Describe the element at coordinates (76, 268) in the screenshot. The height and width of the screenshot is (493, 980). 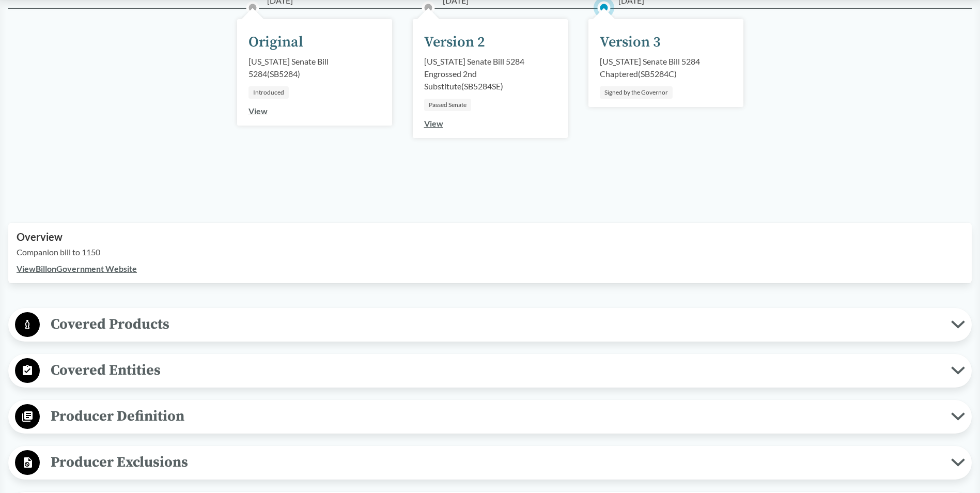
I see `a: ViewBillonGovernment Website` at that location.